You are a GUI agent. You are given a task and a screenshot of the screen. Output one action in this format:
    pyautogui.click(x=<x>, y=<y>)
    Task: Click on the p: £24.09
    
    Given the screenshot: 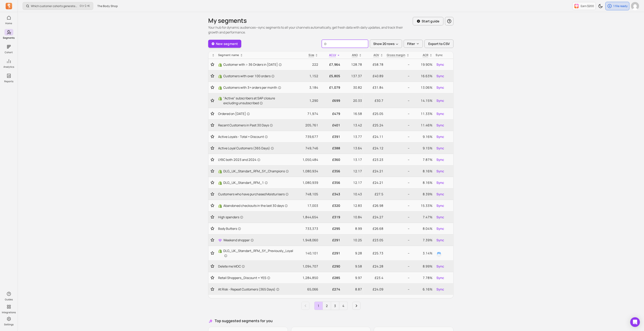 What is the action you would take?
    pyautogui.click(x=374, y=289)
    